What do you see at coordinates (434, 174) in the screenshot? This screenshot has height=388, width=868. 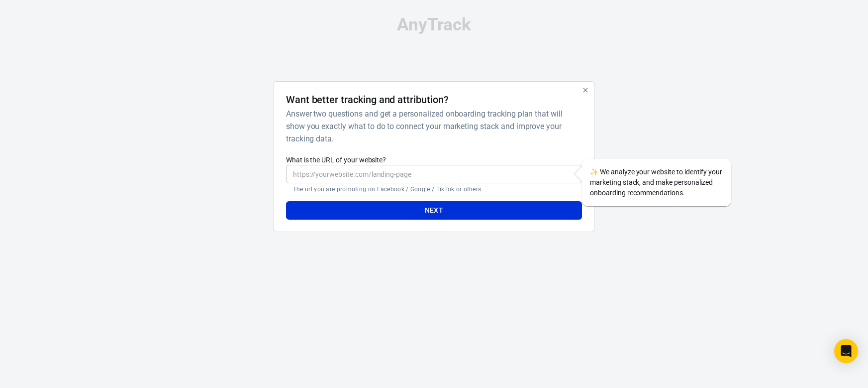 I see `input: https://yourwebsite.com/landing-page` at bounding box center [434, 174].